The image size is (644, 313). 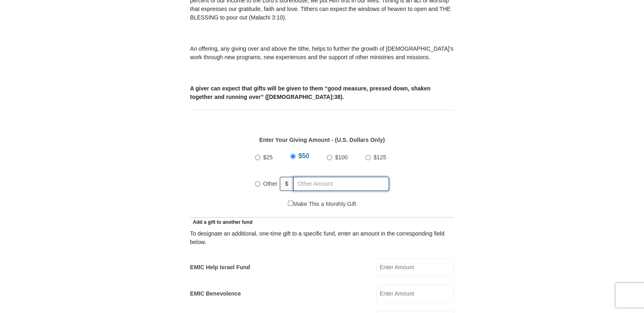 What do you see at coordinates (220, 267) in the screenshot?
I see `label: EMIC Help Israel Fund` at bounding box center [220, 267].